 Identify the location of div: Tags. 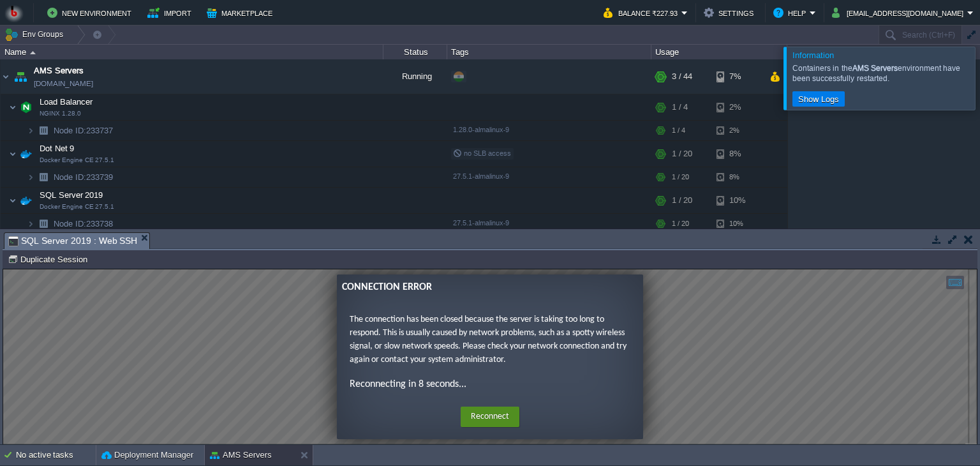
(549, 52).